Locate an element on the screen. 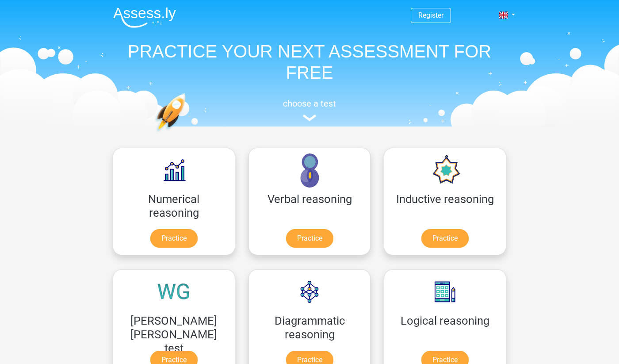 The width and height of the screenshot is (619, 364). img: Assessly is located at coordinates (144, 17).